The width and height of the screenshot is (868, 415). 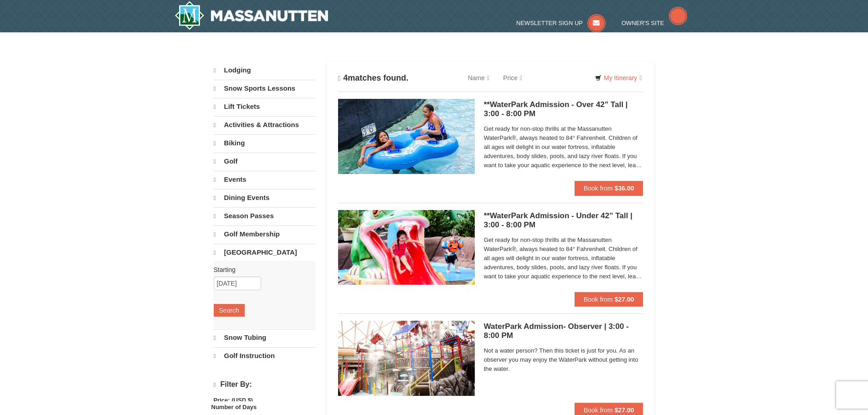 What do you see at coordinates (252, 15) in the screenshot?
I see `img: Massanutten Resort Logo` at bounding box center [252, 15].